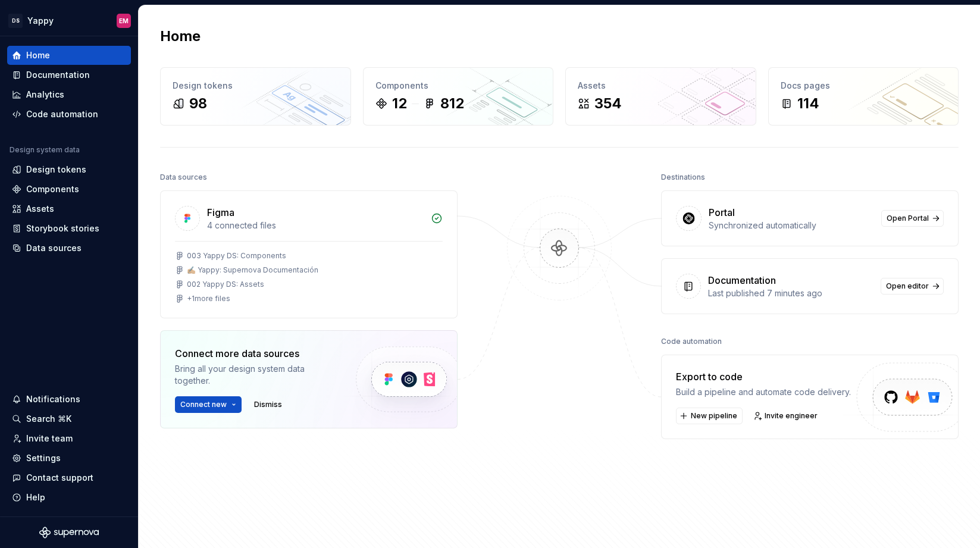 The image size is (980, 548). What do you see at coordinates (69, 75) in the screenshot?
I see `a: Documentation` at bounding box center [69, 75].